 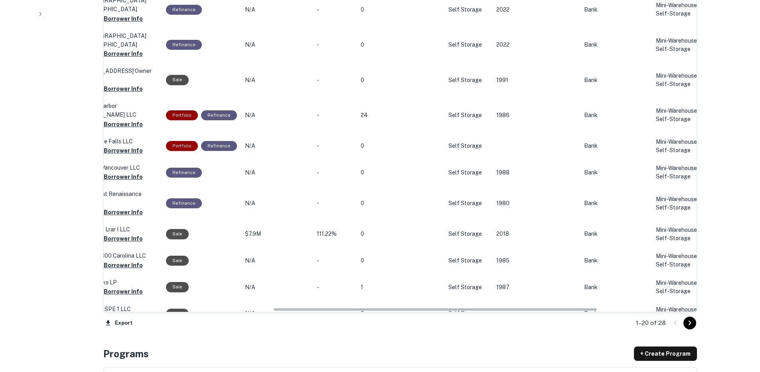 What do you see at coordinates (536, 173) in the screenshot?
I see `p: 1988` at bounding box center [536, 173].